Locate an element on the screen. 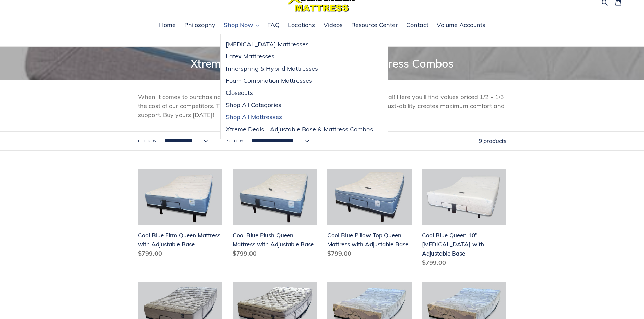  label: Filter by is located at coordinates (147, 141).